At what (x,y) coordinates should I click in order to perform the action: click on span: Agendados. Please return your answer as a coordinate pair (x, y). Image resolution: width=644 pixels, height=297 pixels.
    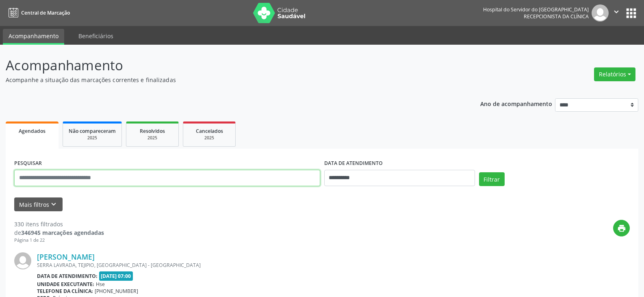
    Looking at the image, I should click on (32, 131).